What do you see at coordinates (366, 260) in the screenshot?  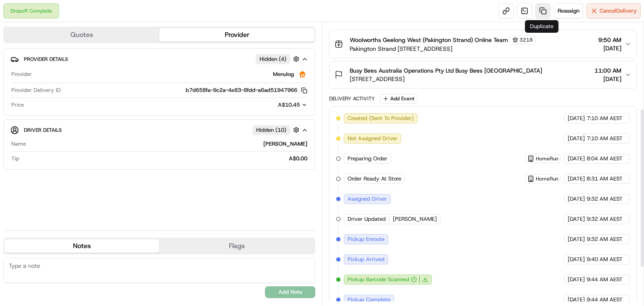 I see `span: Pickup Arrived` at bounding box center [366, 260].